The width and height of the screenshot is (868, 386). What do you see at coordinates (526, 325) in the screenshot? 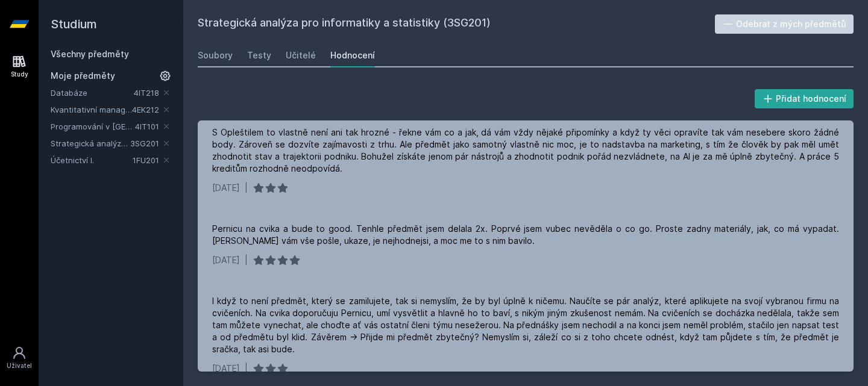
I see `div: I když to není předmět, který se zamilujete, tak si nemyslím, že by byl úplně k ničemu. Naučíte s...` at bounding box center [526, 325].